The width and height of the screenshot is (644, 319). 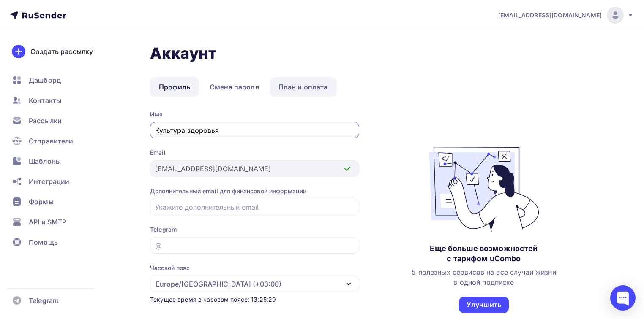 I want to click on div: Email, so click(x=255, y=153).